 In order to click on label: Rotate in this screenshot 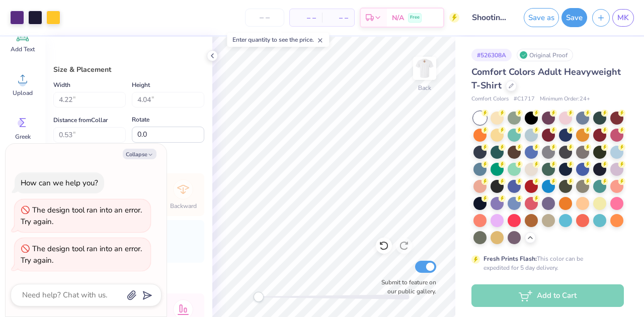, I will do `click(141, 120)`.